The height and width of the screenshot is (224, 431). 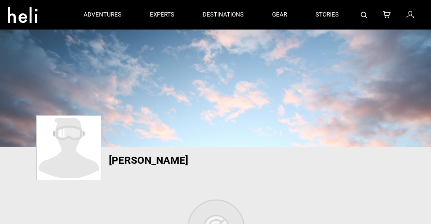 I want to click on img: dummy-profile.svg, so click(x=69, y=148).